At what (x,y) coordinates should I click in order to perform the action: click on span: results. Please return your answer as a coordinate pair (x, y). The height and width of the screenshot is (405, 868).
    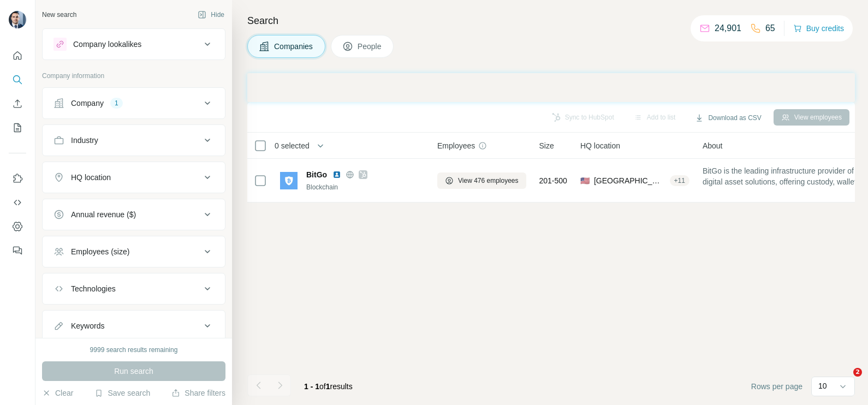
    Looking at the image, I should click on (328, 386).